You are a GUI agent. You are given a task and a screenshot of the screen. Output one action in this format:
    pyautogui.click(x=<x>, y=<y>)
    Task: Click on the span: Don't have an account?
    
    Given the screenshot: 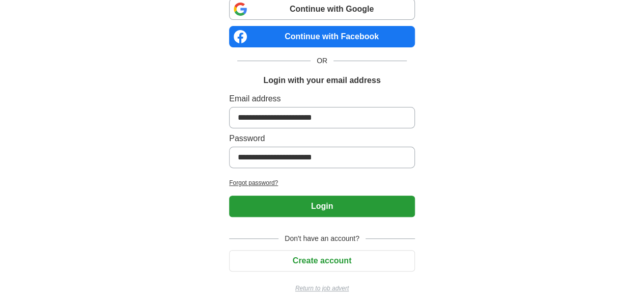 What is the action you would take?
    pyautogui.click(x=322, y=239)
    